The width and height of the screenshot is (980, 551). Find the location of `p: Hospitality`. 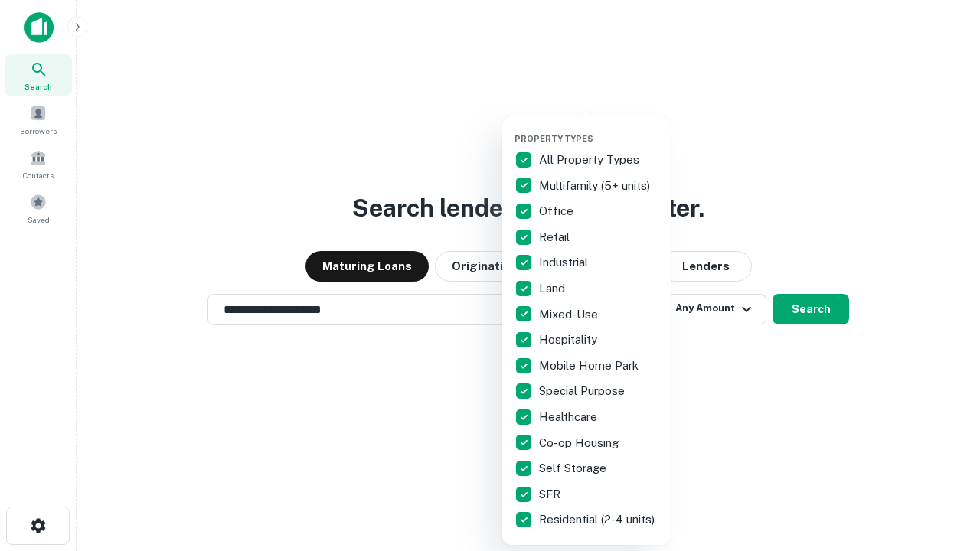

p: Hospitality is located at coordinates (569, 340).